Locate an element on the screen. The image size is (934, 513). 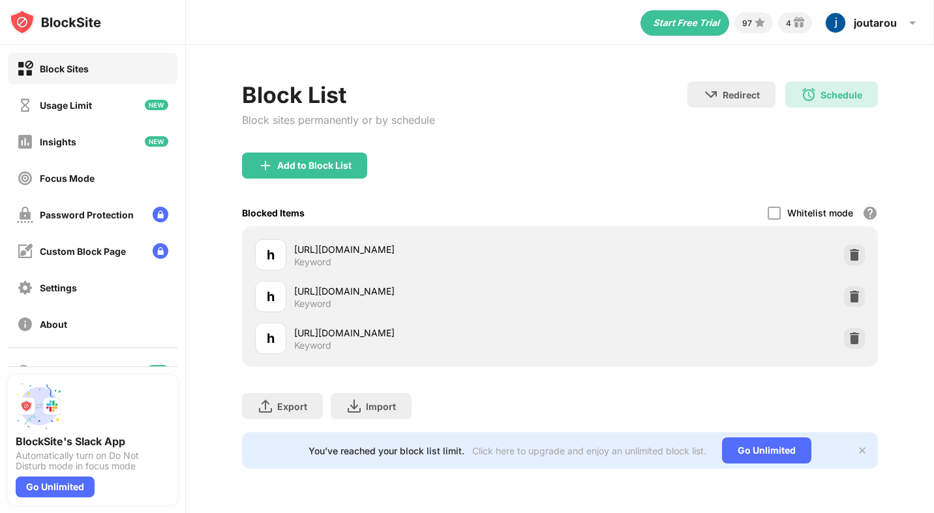
img: customize-block-page-off.svg is located at coordinates (25, 251).